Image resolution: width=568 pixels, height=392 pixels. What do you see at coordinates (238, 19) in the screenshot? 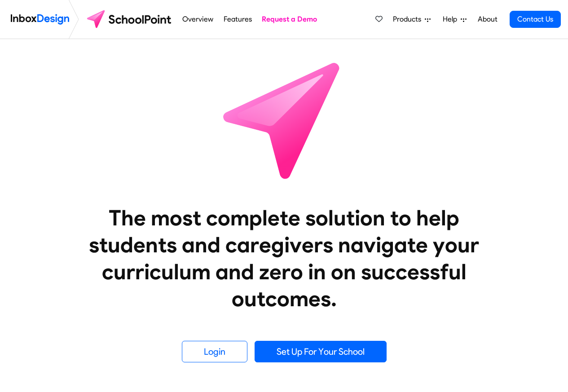
I see `a: Features` at bounding box center [238, 19].